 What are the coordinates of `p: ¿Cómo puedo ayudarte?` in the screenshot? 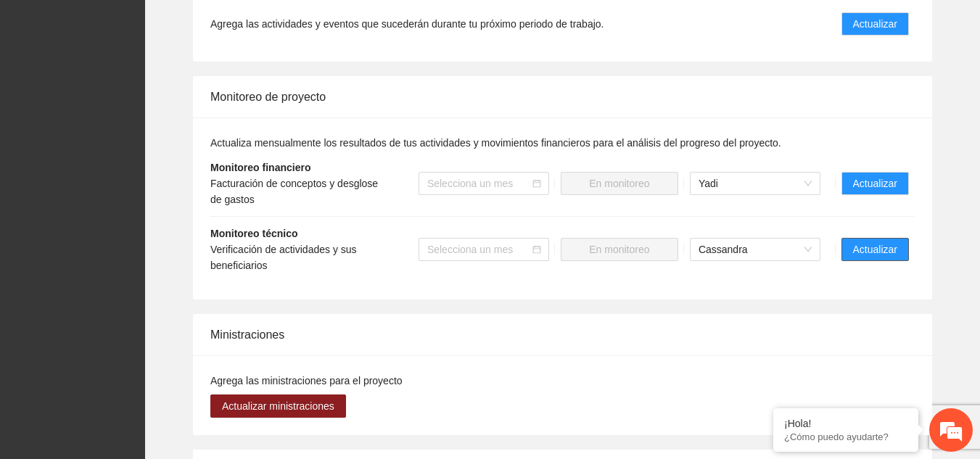 It's located at (845, 437).